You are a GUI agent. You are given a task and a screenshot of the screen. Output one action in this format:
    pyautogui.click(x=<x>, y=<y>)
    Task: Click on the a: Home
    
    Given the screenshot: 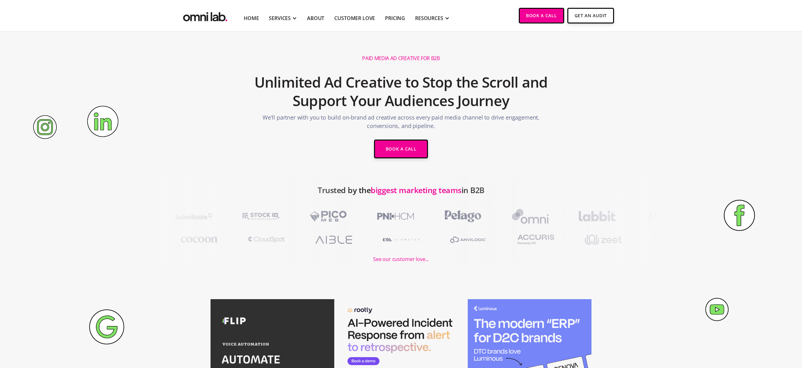 What is the action you would take?
    pyautogui.click(x=251, y=18)
    